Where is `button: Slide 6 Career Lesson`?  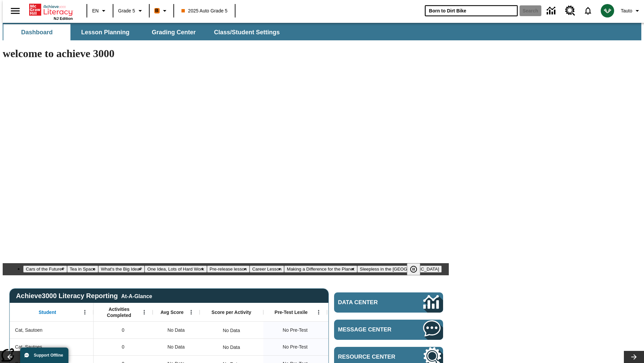
button: Slide 6 Career Lesson is located at coordinates (267, 269).